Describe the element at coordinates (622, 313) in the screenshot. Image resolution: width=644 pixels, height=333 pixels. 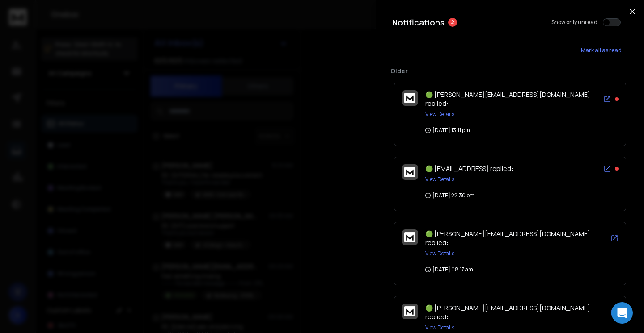
I see `div: Open Intercom Messenger` at that location.